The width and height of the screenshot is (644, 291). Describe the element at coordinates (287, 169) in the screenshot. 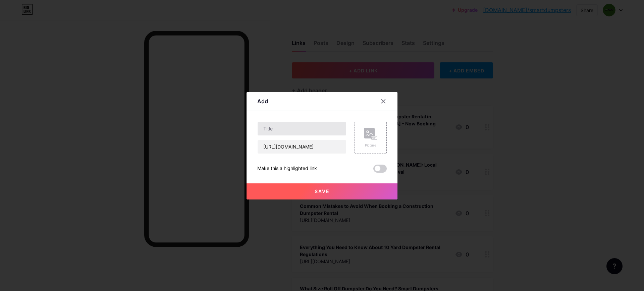

I see `div: Make this a highlighted link` at that location.